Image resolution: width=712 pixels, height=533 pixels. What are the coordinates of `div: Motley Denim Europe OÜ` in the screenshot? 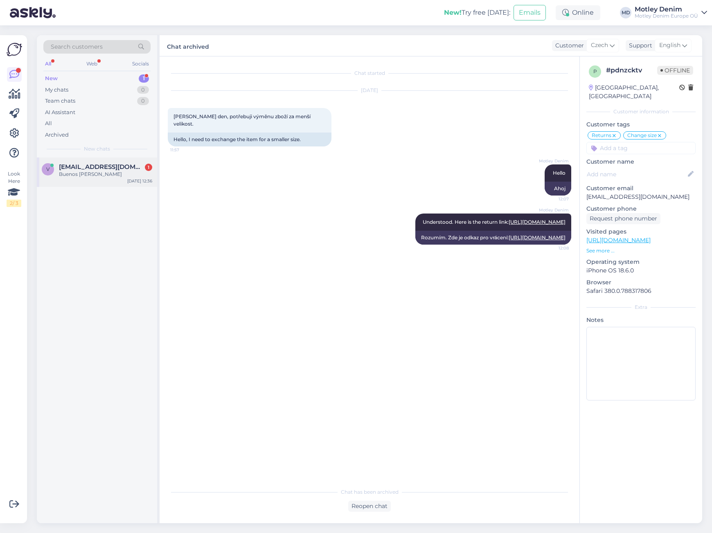 It's located at (666, 16).